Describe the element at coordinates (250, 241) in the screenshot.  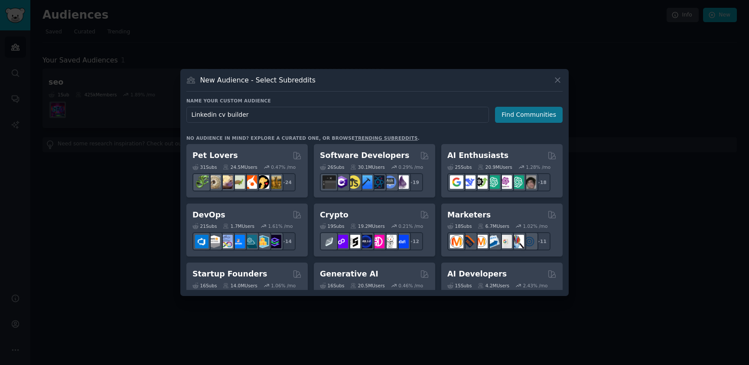
I see `img: platformengineering` at that location.